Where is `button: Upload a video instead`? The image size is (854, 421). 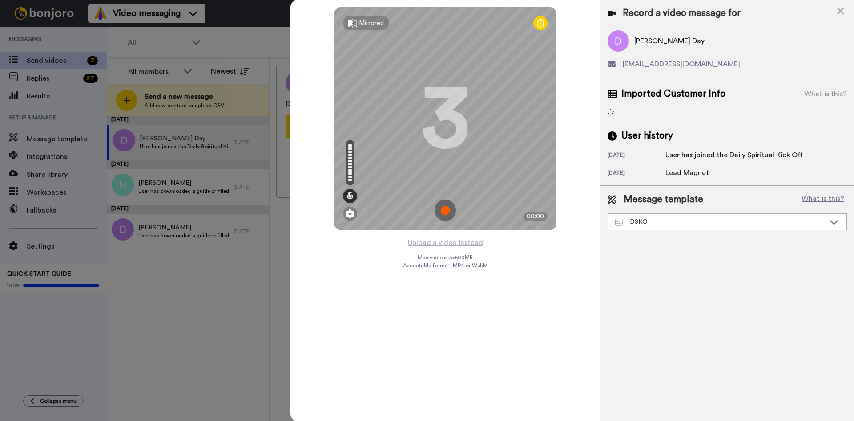
button: Upload a video instead is located at coordinates (445, 243).